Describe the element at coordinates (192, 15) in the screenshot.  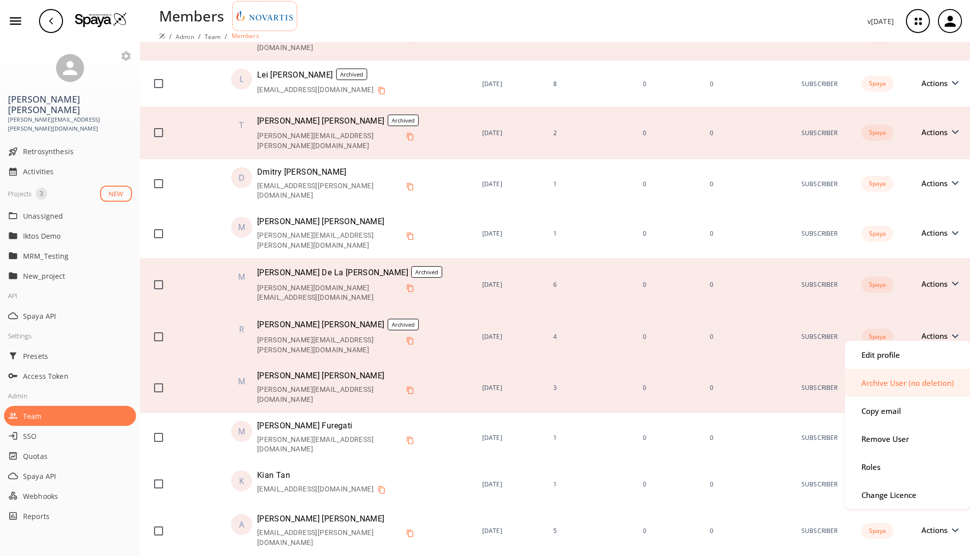
I see `div: Members` at that location.